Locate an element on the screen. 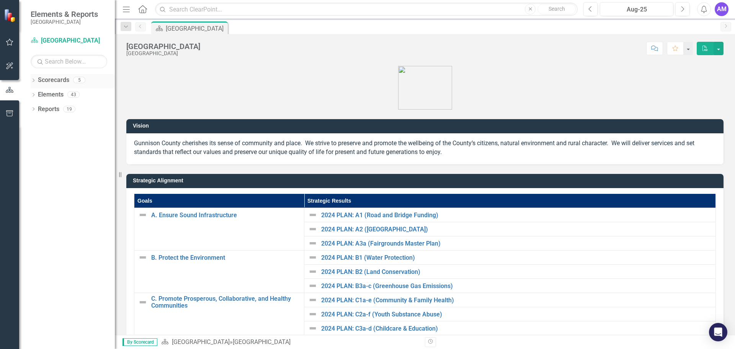  div: AM is located at coordinates (722, 9).